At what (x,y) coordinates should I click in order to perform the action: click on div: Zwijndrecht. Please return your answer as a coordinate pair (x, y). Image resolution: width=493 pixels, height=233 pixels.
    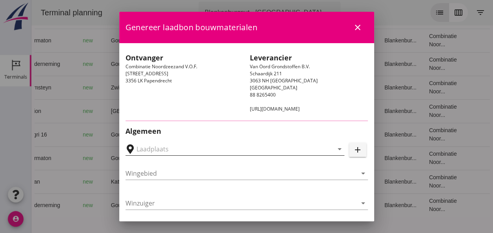
    Looking at the image, I should click on (113, 88).